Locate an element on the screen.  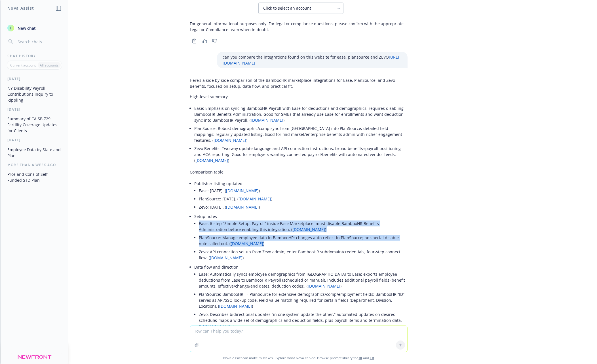
li: PlanSource: BambooHR → PlanSource for extensive demographics/comp/employment fields; BambooHR “ID... is located at coordinates (303, 300).